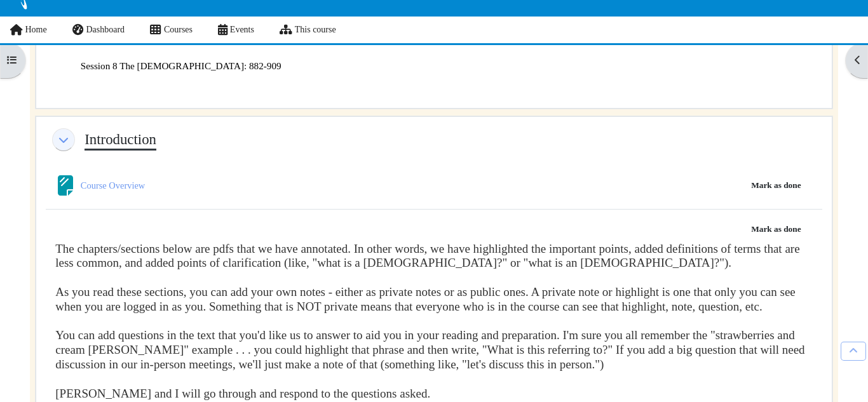 This screenshot has width=868, height=402. I want to click on a: Events, so click(236, 30).